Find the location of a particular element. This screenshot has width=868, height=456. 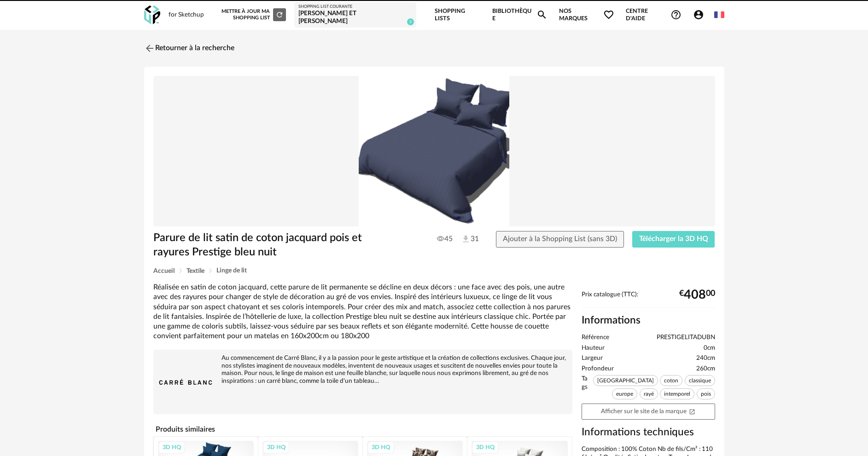

span: 3 is located at coordinates (410, 22).